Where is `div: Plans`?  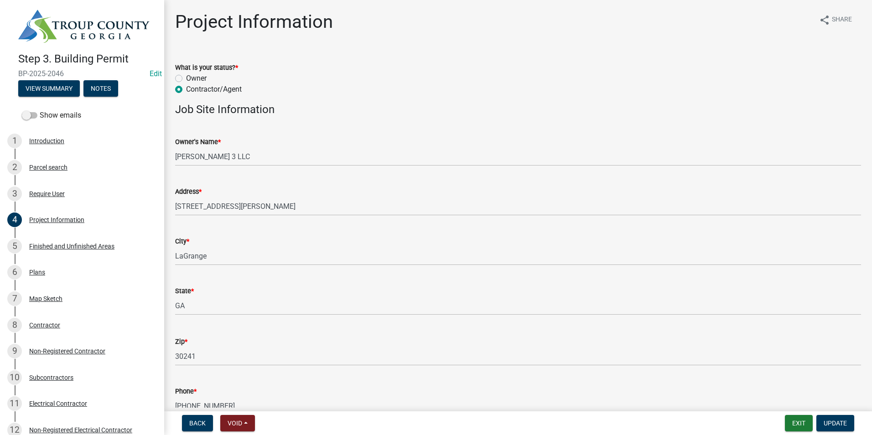
div: Plans is located at coordinates (37, 272).